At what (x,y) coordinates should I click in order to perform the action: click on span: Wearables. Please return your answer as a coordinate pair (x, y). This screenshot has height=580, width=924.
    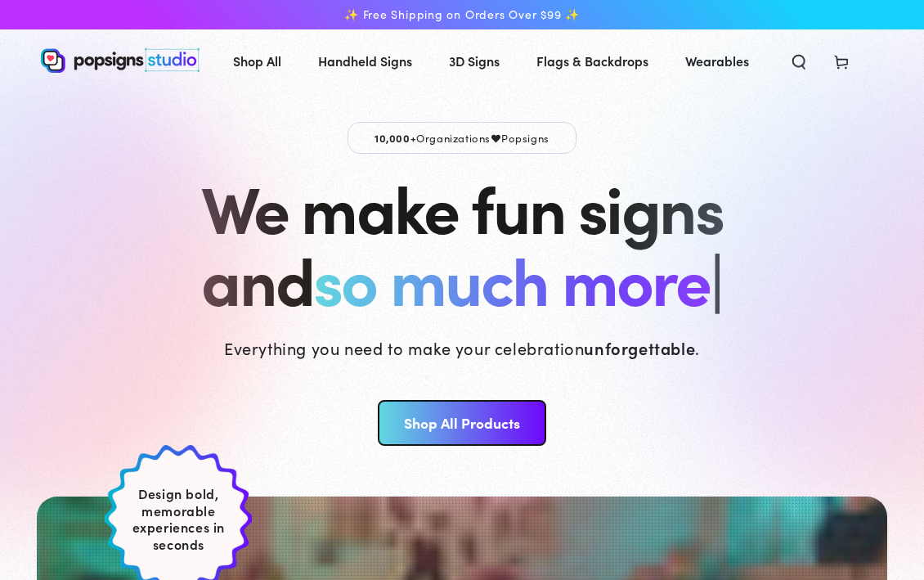
    Looking at the image, I should click on (717, 61).